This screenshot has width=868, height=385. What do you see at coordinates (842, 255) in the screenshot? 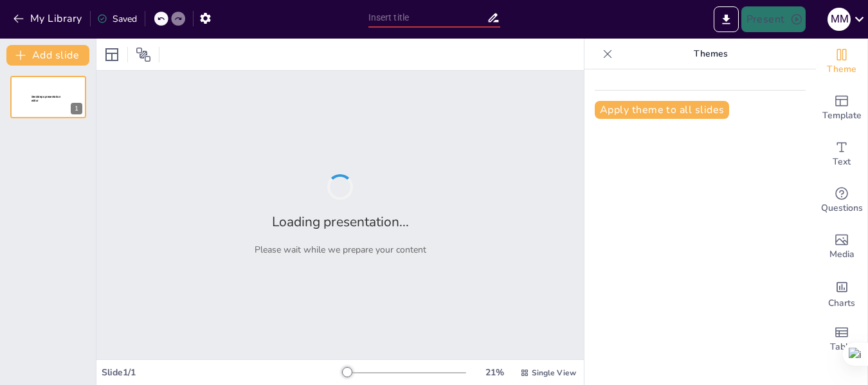
I see `span: Media` at bounding box center [842, 255].